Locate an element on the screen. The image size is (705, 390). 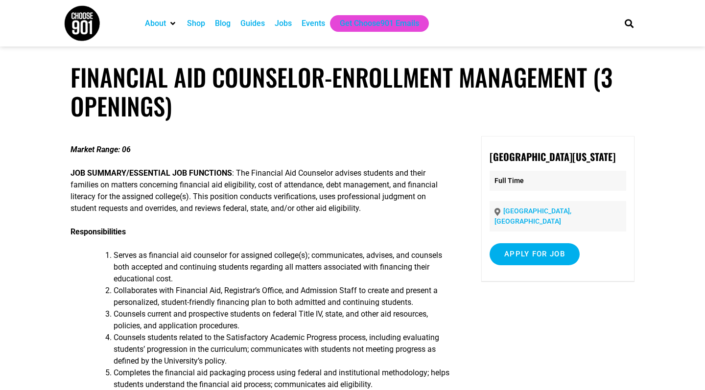
a: Events is located at coordinates (313, 23).